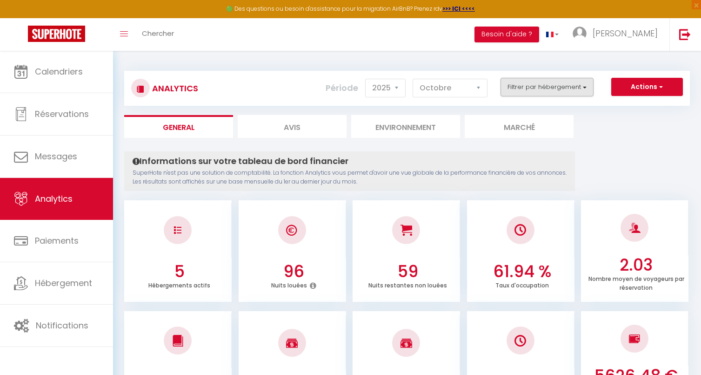 This screenshot has height=375, width=701. What do you see at coordinates (158, 34) in the screenshot?
I see `a: Chercher` at bounding box center [158, 34].